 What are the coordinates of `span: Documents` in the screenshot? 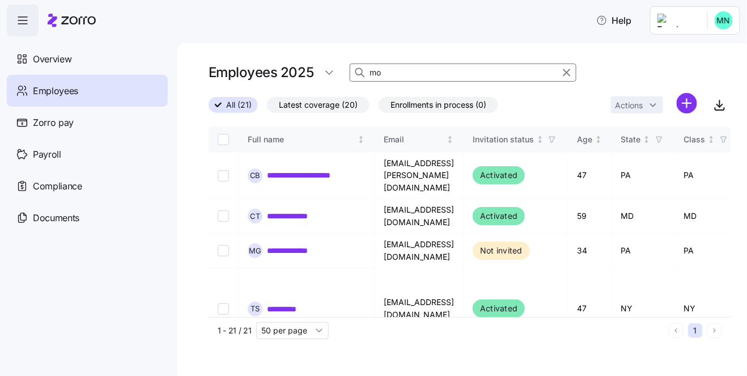 It's located at (56, 218).